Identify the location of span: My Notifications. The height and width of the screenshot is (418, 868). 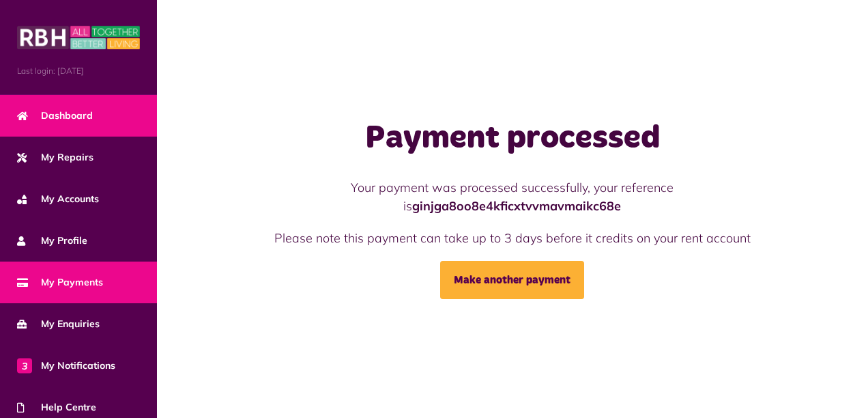
(67, 365).